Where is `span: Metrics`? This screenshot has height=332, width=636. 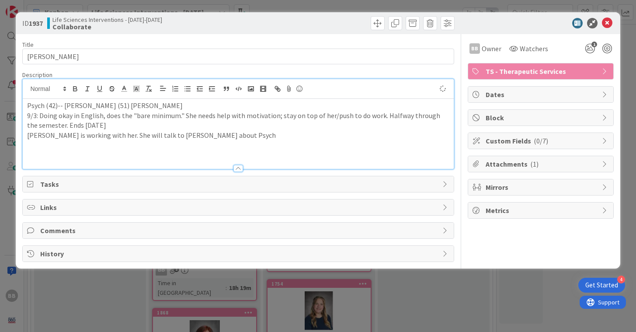 span: Metrics is located at coordinates (542, 210).